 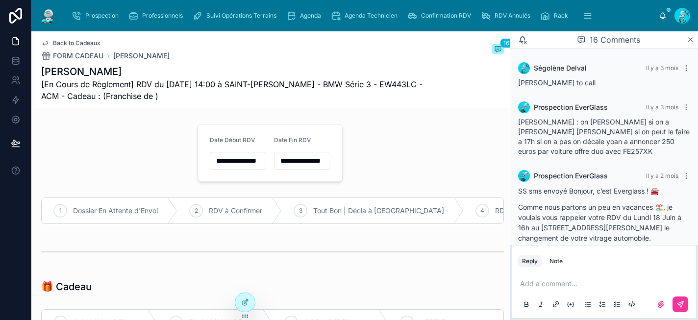 What do you see at coordinates (305, 16) in the screenshot?
I see `a: Agenda` at bounding box center [305, 16].